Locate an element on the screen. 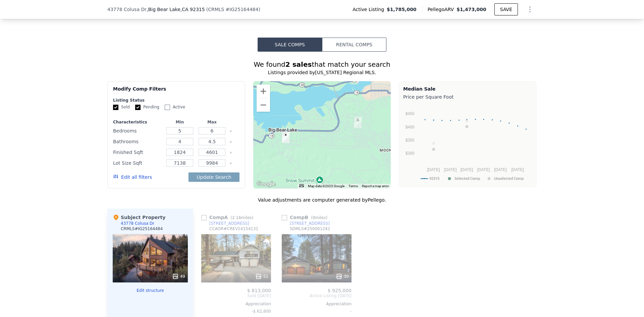 The image size is (644, 317). div: Subject Property is located at coordinates (139, 217).